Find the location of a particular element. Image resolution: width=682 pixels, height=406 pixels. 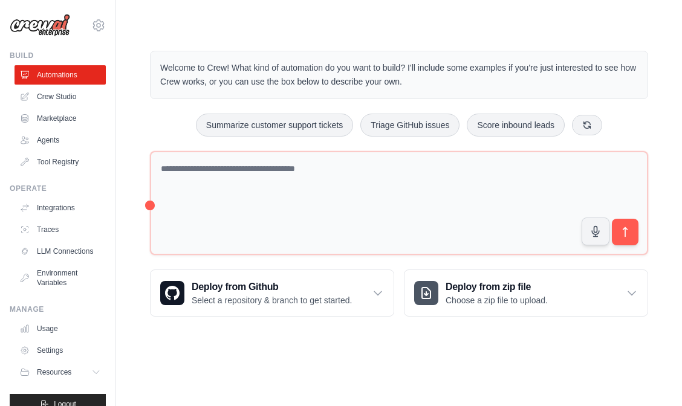

p: Select a repository & branch to get started. is located at coordinates (271, 300).